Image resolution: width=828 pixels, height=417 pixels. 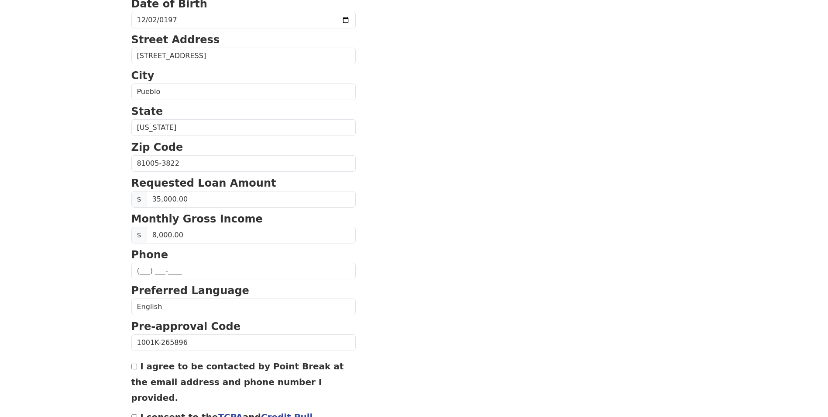 I want to click on strong: Preferred Language, so click(x=190, y=290).